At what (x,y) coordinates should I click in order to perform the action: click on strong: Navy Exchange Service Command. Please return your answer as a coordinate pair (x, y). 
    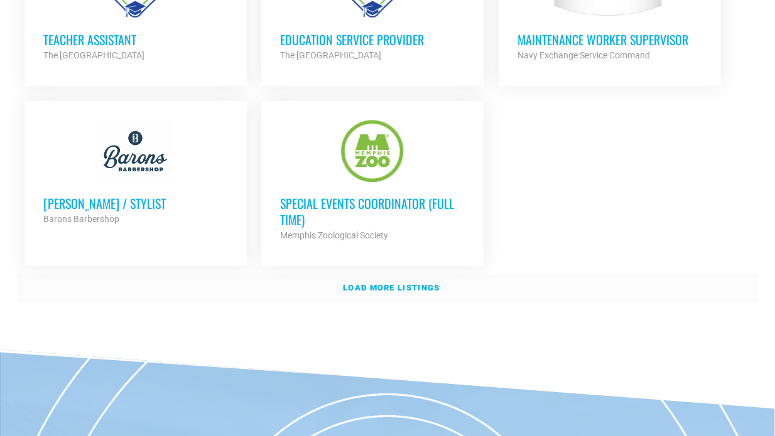
    Looking at the image, I should click on (583, 55).